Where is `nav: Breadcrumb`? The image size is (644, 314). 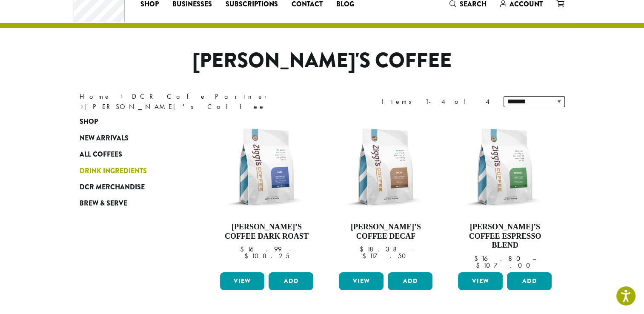
nav: Breadcrumb is located at coordinates (195, 102).